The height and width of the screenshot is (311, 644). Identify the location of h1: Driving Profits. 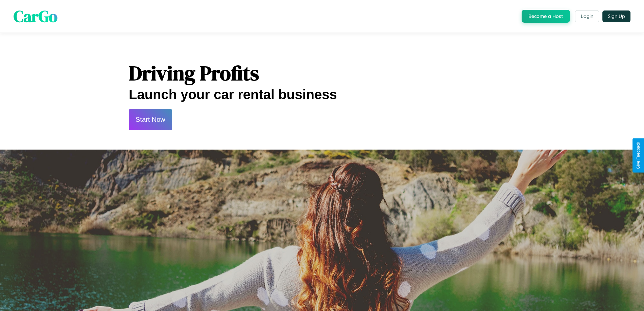
(322, 73).